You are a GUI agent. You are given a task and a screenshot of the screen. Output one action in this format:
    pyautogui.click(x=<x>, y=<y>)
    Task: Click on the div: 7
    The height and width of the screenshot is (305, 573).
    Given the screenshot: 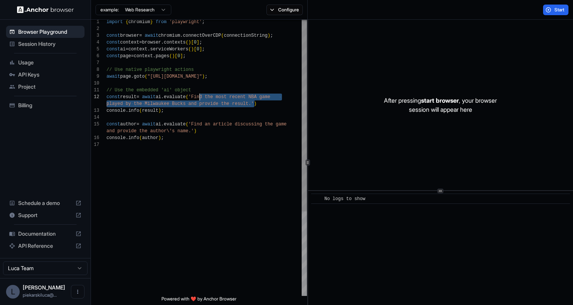 What is the action you would take?
    pyautogui.click(x=95, y=63)
    